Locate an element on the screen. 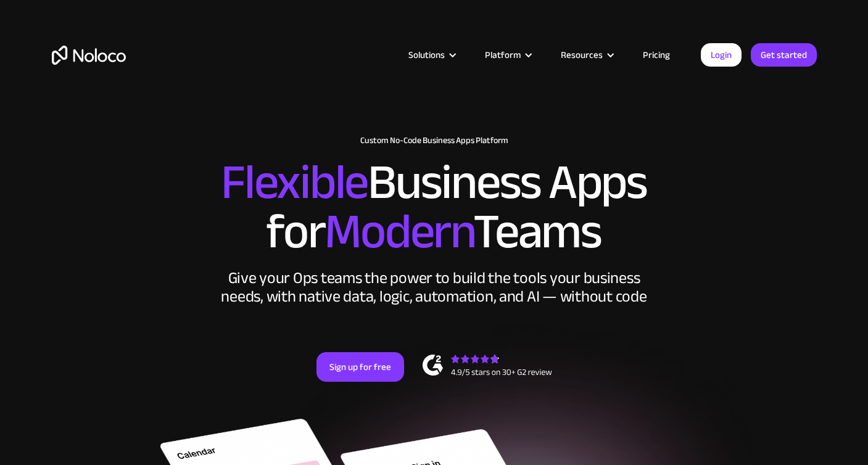 The height and width of the screenshot is (465, 868). div: Give your Ops teams the power to build the tools your business needs, with native data, logic, au... is located at coordinates (434, 287).